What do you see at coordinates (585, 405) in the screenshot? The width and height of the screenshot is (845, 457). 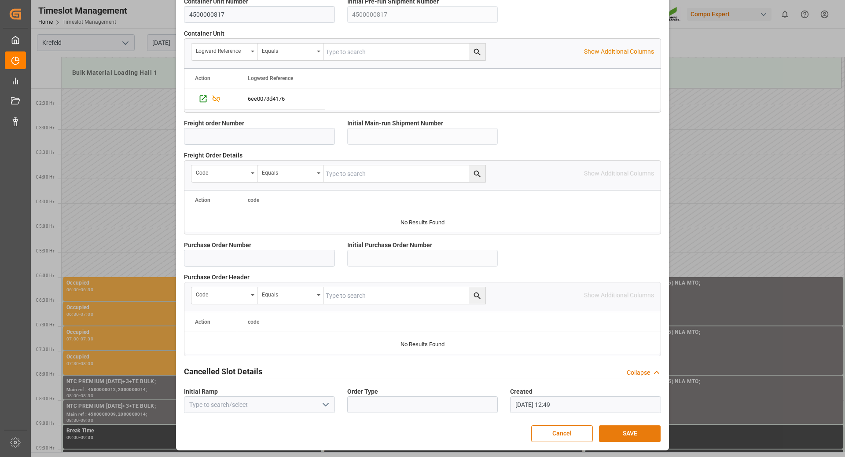 I see `input: DD.MM.YYYY HH:MM` at bounding box center [585, 405].